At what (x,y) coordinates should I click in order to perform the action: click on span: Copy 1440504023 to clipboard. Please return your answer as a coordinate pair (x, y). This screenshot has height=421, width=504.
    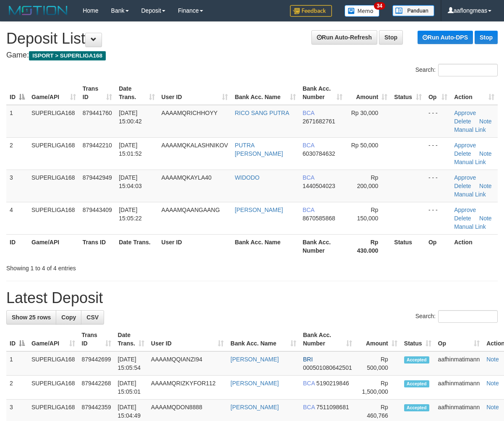
    Looking at the image, I should click on (319, 186).